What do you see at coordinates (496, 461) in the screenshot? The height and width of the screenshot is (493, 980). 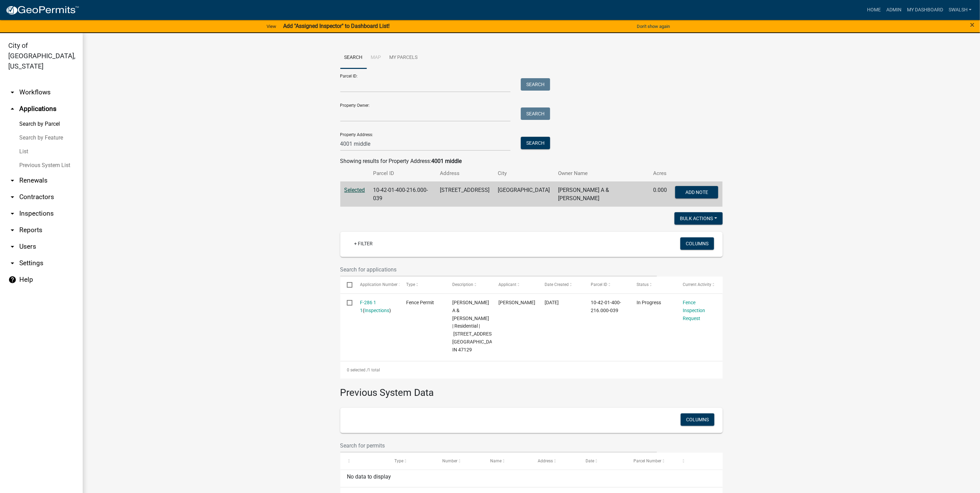 I see `span: Name` at bounding box center [496, 461].